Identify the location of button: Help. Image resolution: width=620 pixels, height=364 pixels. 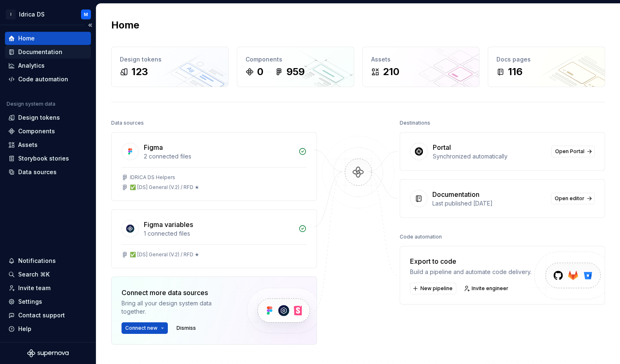
(48, 329).